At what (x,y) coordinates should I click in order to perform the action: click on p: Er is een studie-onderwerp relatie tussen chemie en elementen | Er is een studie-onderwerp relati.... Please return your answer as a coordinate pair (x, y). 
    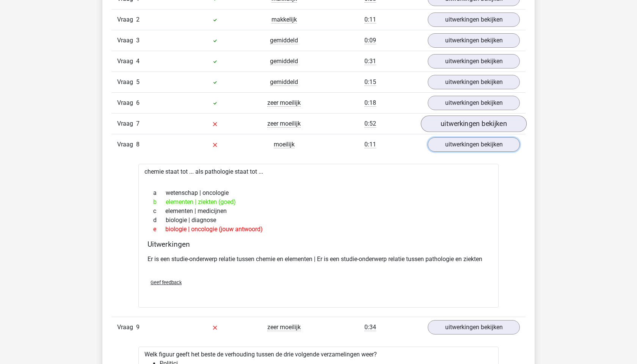
    Looking at the image, I should click on (318, 259).